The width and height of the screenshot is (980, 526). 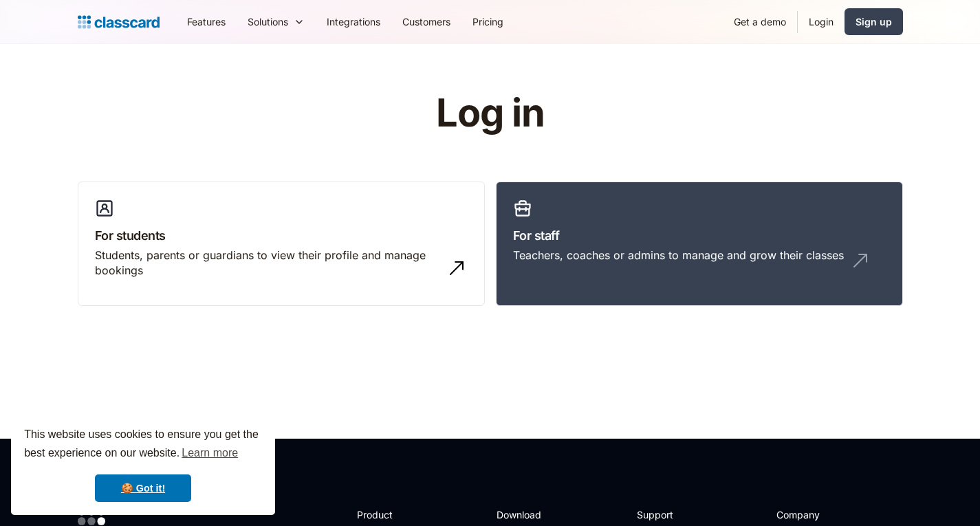 I want to click on a: Features, so click(x=206, y=21).